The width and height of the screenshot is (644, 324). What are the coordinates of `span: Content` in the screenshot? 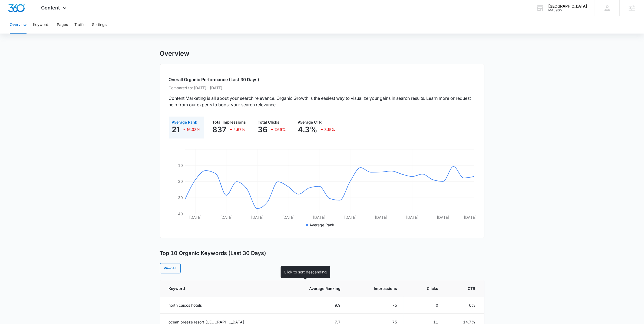 It's located at (51, 8).